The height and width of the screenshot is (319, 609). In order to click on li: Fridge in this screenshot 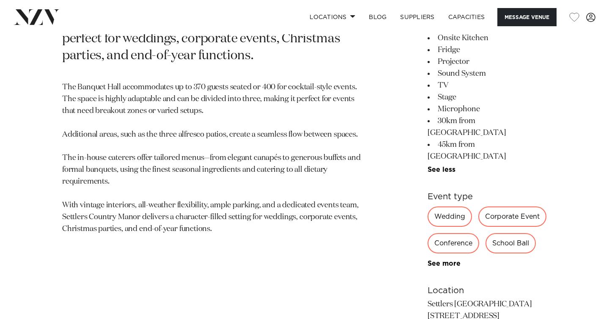, I will do `click(487, 50)`.